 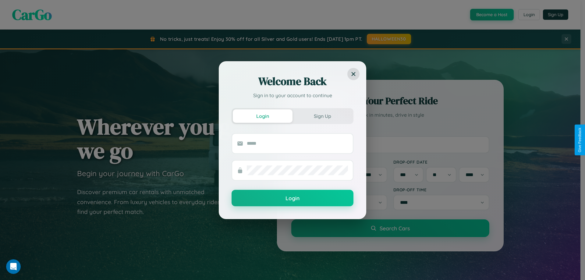 I want to click on p: Sign in to your account to continue, so click(x=292, y=95).